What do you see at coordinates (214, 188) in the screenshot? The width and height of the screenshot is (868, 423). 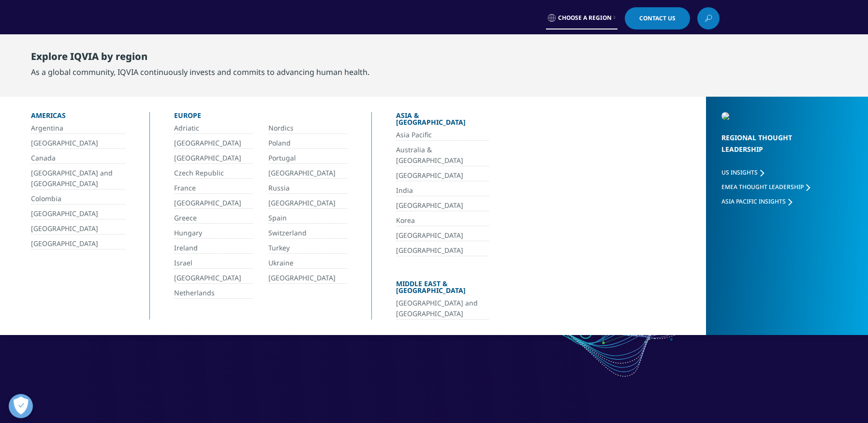 I see `a: France` at bounding box center [214, 188].